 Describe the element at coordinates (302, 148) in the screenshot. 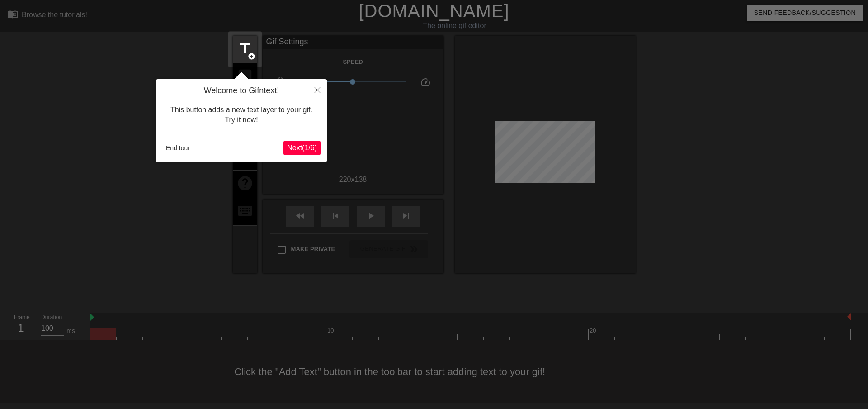

I see `button: Next` at that location.